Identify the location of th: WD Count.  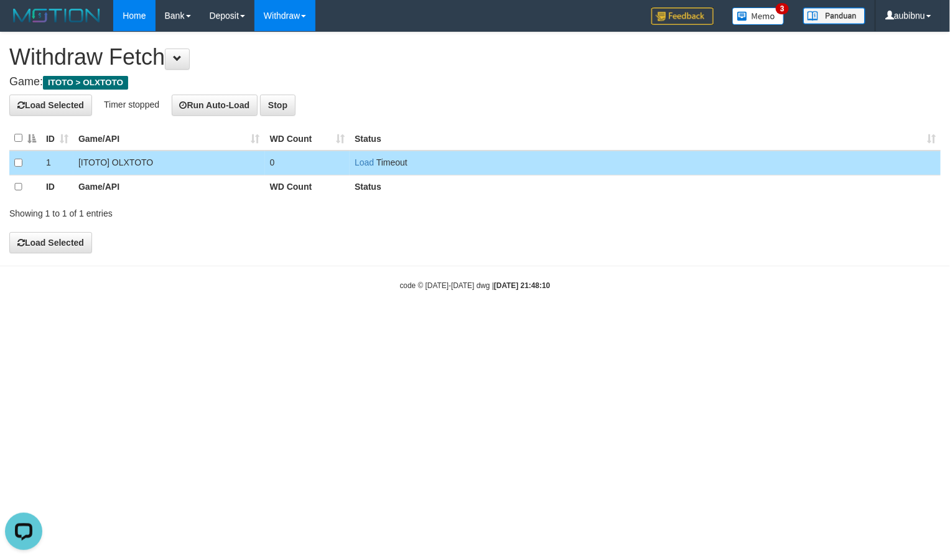
(308, 187).